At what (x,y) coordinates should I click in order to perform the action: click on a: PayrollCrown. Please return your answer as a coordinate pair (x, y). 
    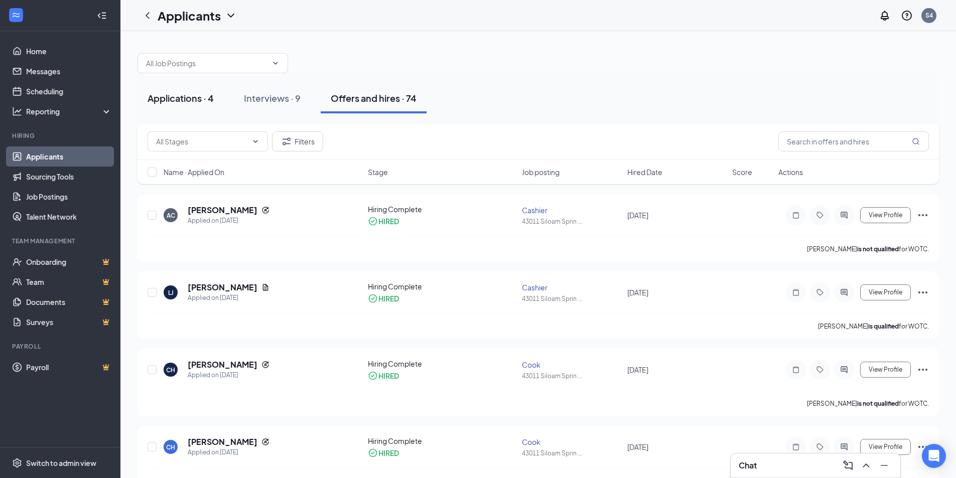
    Looking at the image, I should click on (69, 367).